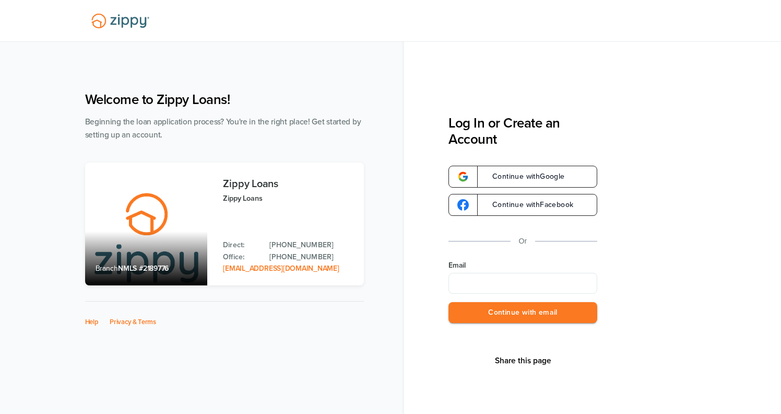 The image size is (781, 414). I want to click on p: Direct:, so click(241, 245).